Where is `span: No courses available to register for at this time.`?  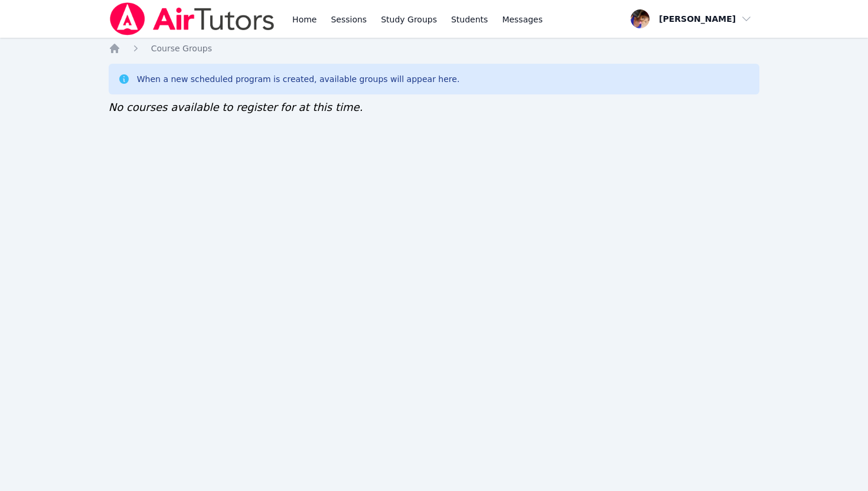 span: No courses available to register for at this time. is located at coordinates (235, 107).